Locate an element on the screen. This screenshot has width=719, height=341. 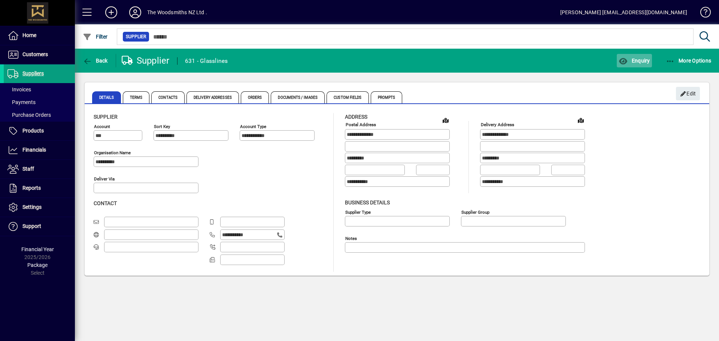
a: Settings is located at coordinates (39, 207).